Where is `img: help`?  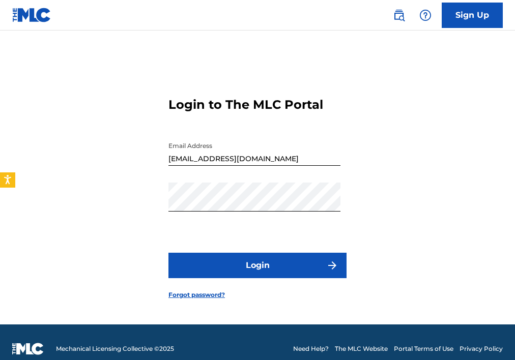
img: help is located at coordinates (425, 15).